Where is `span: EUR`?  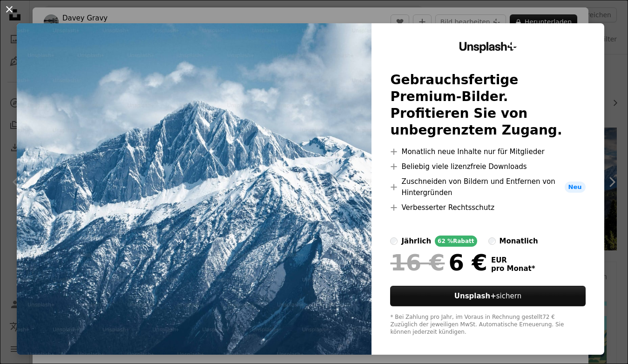 span: EUR is located at coordinates (513, 260).